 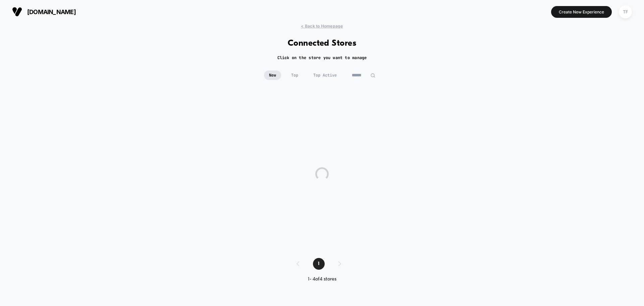 I want to click on img: edit, so click(x=373, y=75).